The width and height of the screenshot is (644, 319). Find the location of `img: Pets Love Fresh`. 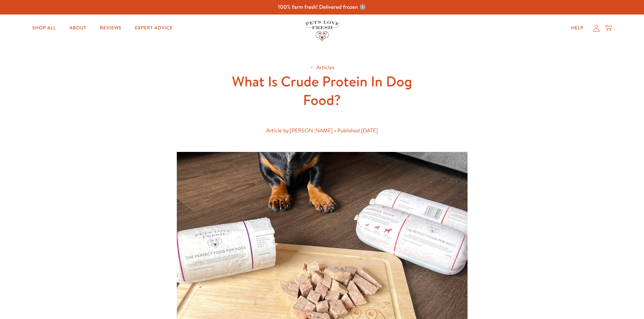

img: Pets Love Fresh is located at coordinates (322, 31).